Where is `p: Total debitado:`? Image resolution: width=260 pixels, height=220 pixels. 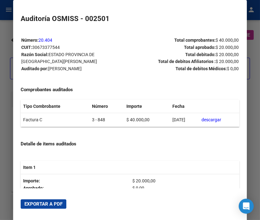
p: Total debitado: is located at coordinates (184, 54).